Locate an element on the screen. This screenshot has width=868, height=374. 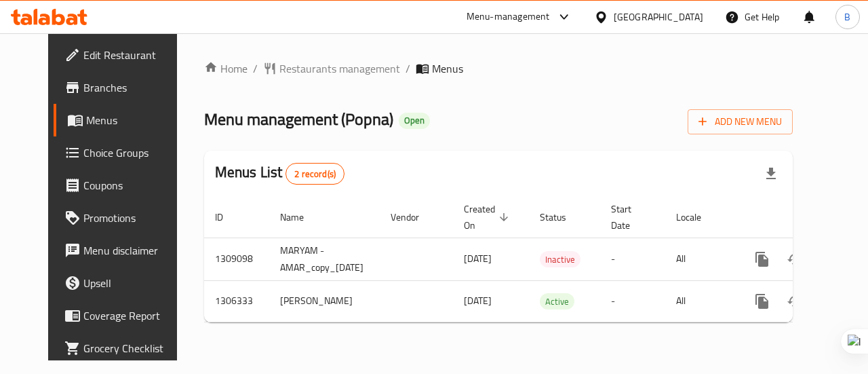
a: Choice Groups is located at coordinates (123, 152).